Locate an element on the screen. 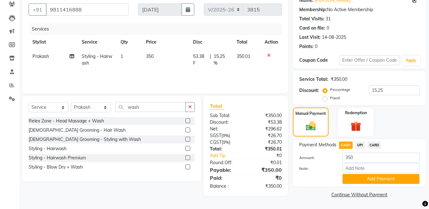 This screenshot has width=429, height=209. div: Round Off: is located at coordinates (226, 163).